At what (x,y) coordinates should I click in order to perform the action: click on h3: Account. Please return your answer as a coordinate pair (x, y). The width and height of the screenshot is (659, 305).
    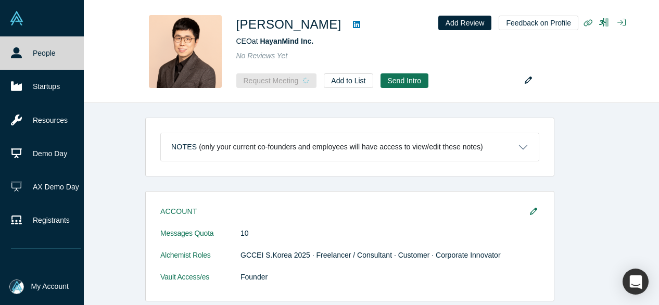
    Looking at the image, I should click on (342, 211).